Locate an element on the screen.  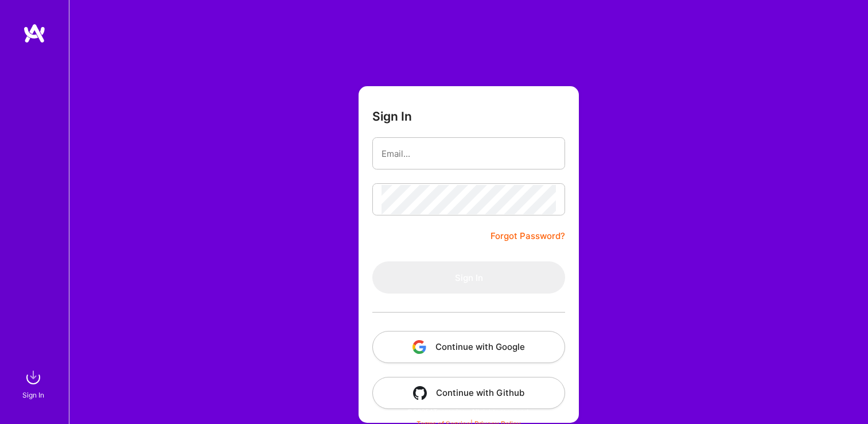
img: sign in is located at coordinates (33, 377).